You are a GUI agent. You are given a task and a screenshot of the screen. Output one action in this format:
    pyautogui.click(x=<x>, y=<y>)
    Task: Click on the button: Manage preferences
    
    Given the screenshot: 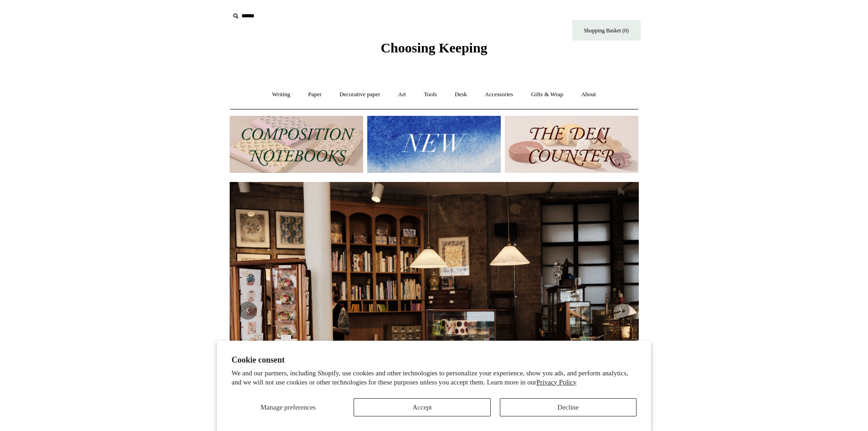 What is the action you would take?
    pyautogui.click(x=288, y=408)
    